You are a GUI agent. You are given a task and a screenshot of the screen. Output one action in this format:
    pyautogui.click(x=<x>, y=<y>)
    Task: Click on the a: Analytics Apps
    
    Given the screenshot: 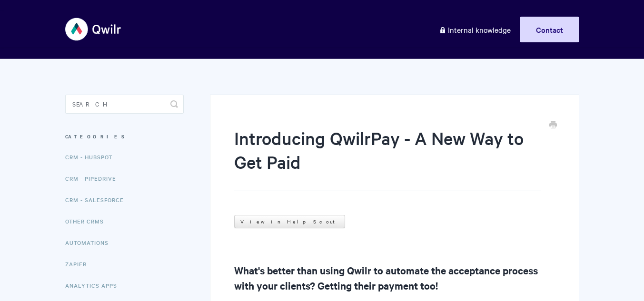 What is the action you would take?
    pyautogui.click(x=95, y=286)
    